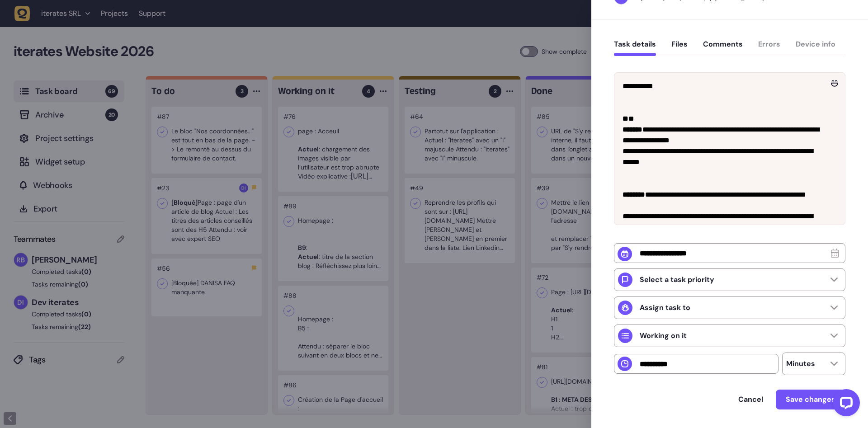  Describe the element at coordinates (811, 400) in the screenshot. I see `button: Save changes` at that location.